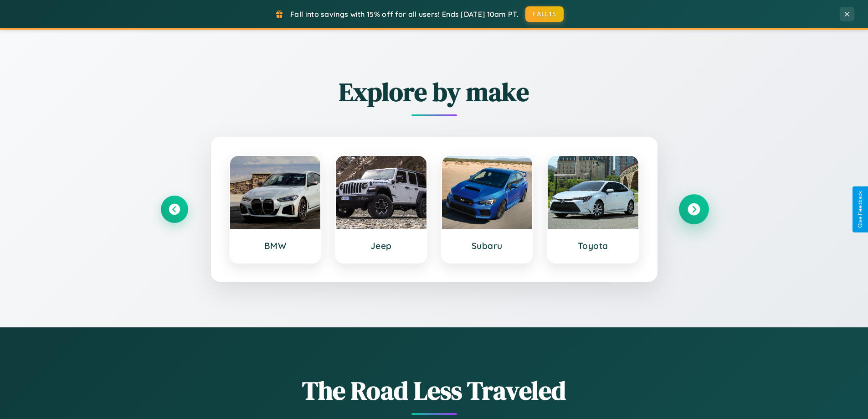 This screenshot has width=868, height=419. What do you see at coordinates (593, 246) in the screenshot?
I see `h3: Toyota` at bounding box center [593, 246].